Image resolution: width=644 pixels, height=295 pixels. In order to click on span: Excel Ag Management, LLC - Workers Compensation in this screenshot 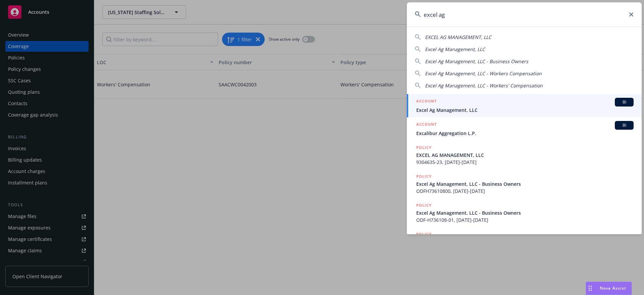, I will do `click(483, 73)`.